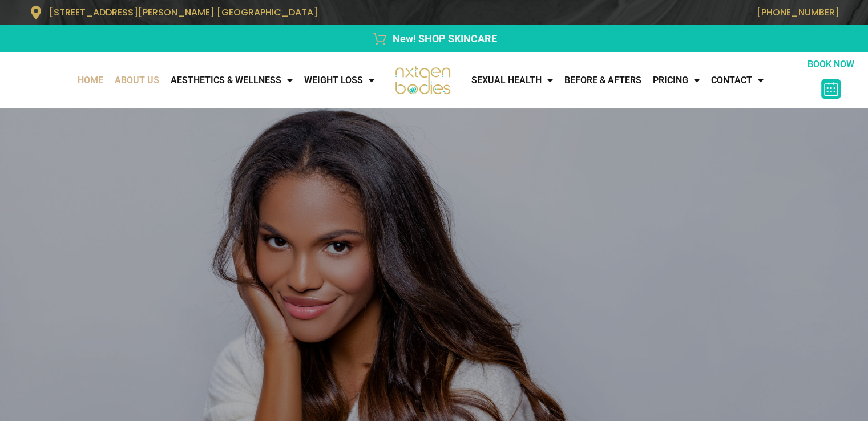 The width and height of the screenshot is (868, 421). I want to click on a: Pricing, so click(677, 80).